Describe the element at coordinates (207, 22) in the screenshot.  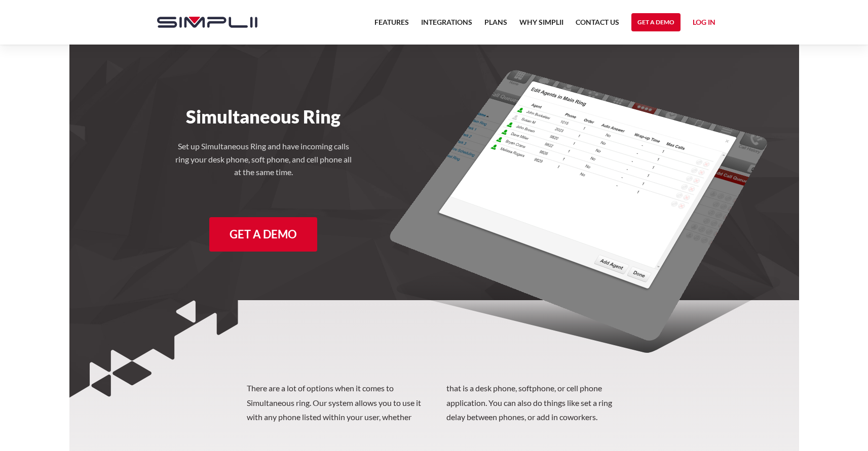
I see `img: Simplii` at that location.